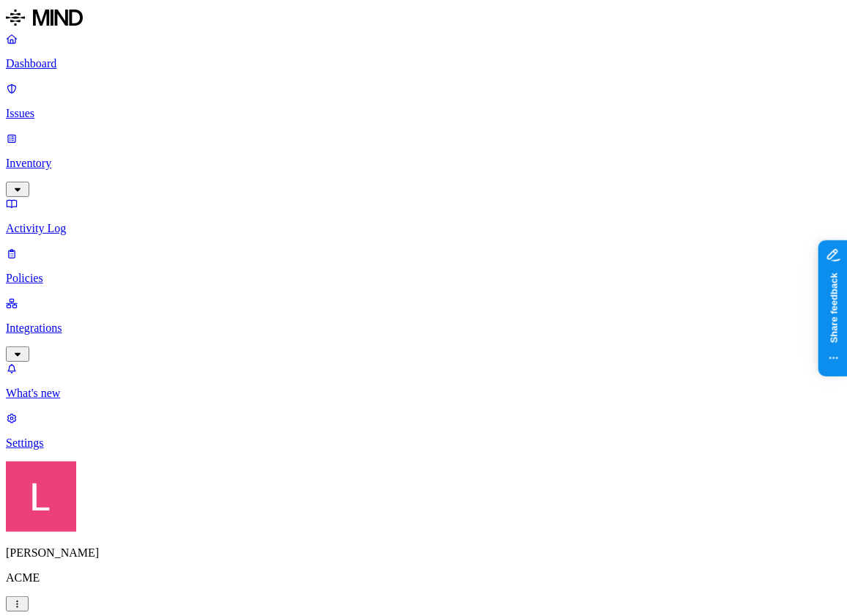 The height and width of the screenshot is (616, 847). Describe the element at coordinates (18, 16) in the screenshot. I see `span: More options` at that location.